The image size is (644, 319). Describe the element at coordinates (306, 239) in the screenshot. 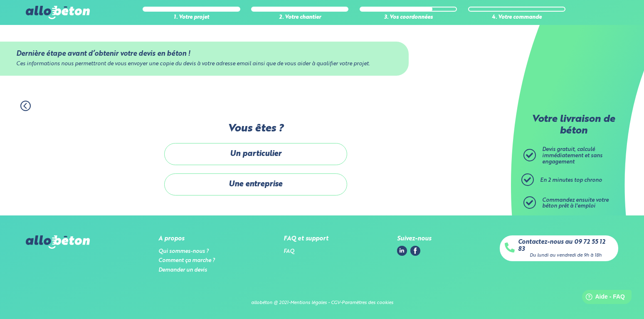

I see `div: FAQ et support` at that location.